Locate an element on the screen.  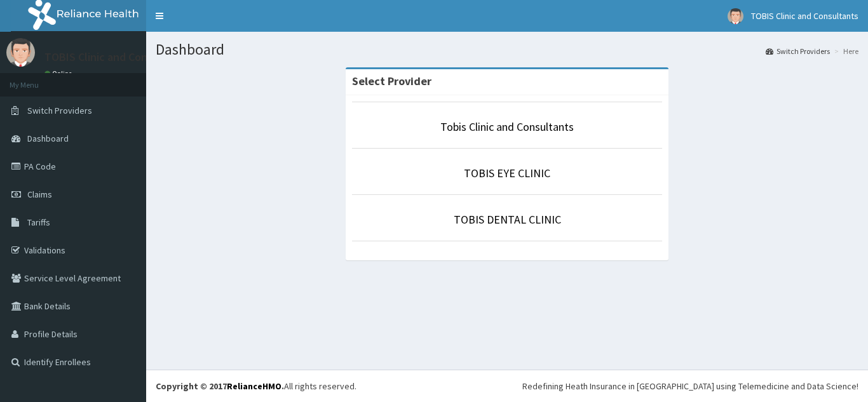
span: Claims is located at coordinates (40, 194).